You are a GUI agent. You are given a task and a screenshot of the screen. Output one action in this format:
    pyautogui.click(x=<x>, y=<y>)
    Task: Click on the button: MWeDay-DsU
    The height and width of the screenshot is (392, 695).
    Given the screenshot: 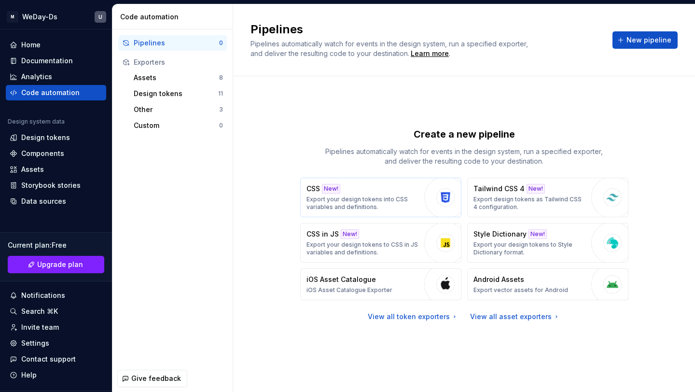 What is the action you would take?
    pyautogui.click(x=56, y=16)
    